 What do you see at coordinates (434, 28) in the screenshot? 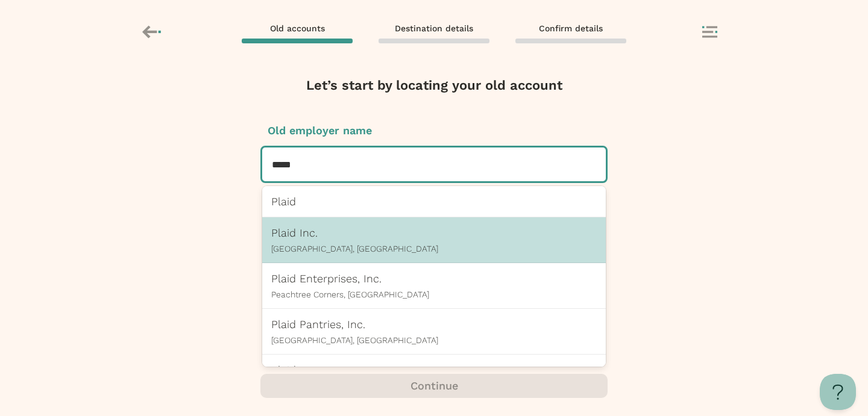
I see `span: Destination details` at bounding box center [434, 28].